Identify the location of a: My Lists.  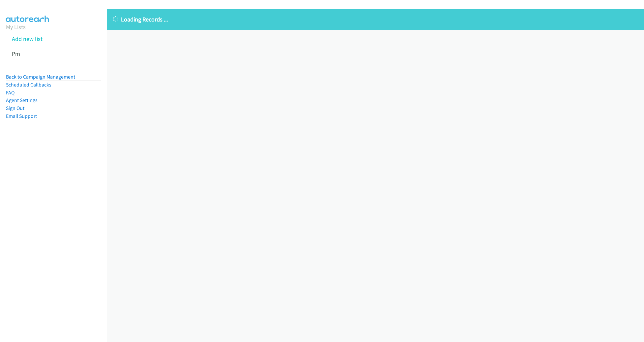
(16, 26).